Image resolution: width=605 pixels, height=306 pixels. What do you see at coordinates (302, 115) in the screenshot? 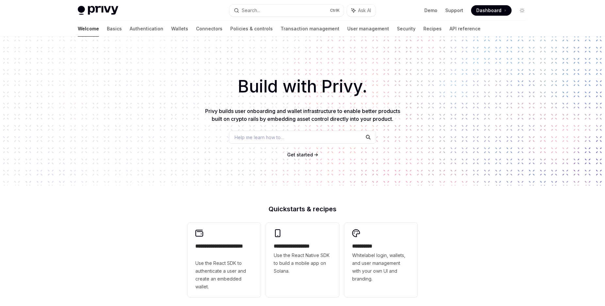
I see `span: Privy builds user onboarding and wallet infrastructure to enable better products built on crypto ...` at bounding box center [302, 115].